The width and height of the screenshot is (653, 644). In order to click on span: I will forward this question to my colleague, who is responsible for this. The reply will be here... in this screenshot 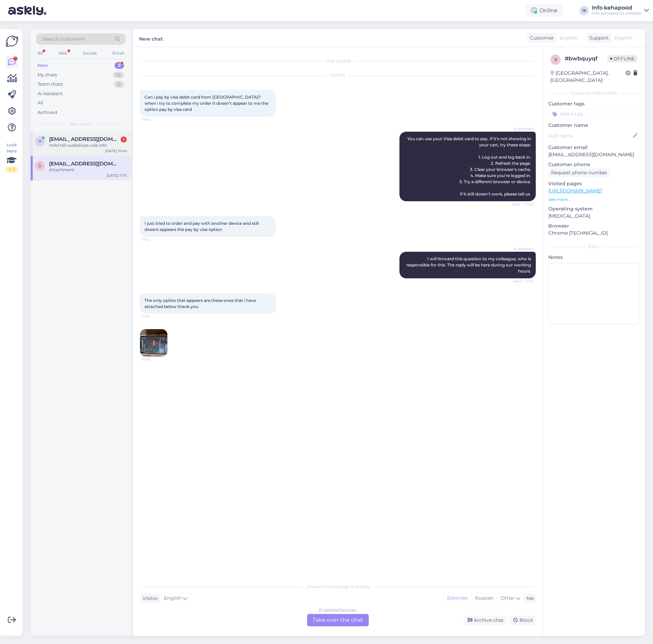, I will do `click(469, 265)`.